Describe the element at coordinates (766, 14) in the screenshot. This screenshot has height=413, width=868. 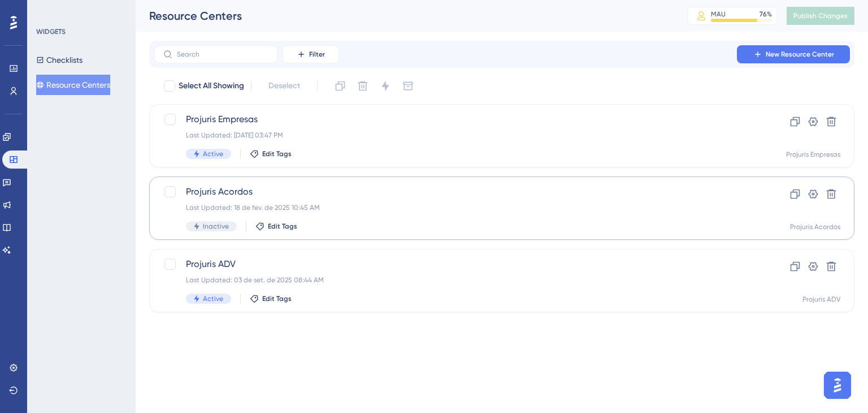
I see `div: 76 %` at that location.